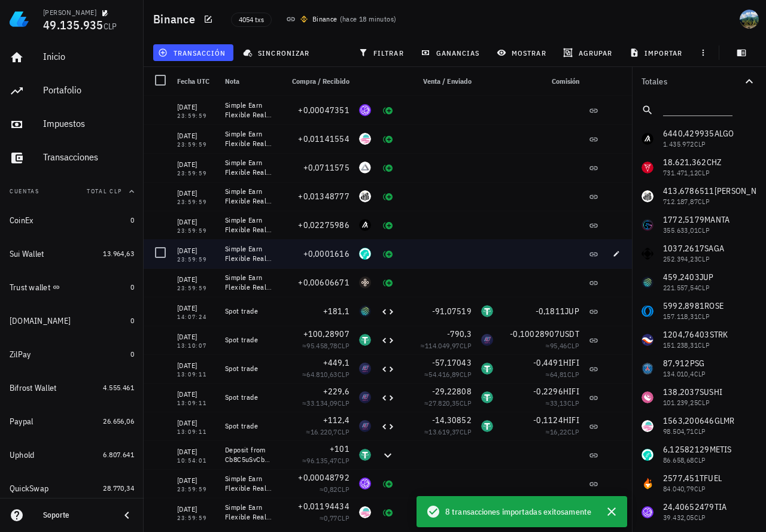 This screenshot has width=766, height=532. I want to click on button: CuentasTotal CLP, so click(72, 192).